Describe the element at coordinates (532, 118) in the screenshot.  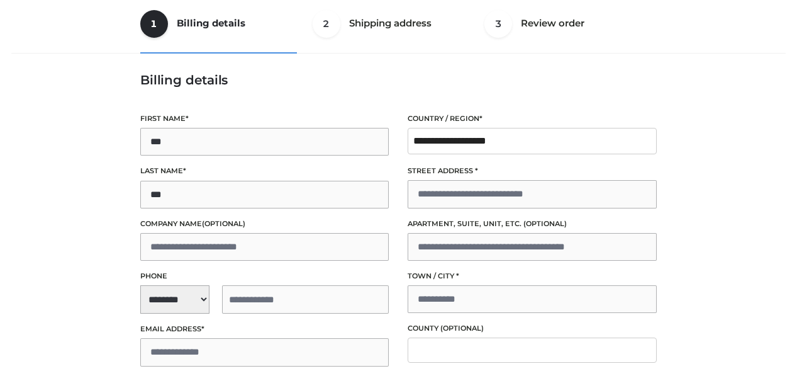
I see `label: Country / Region` at that location.